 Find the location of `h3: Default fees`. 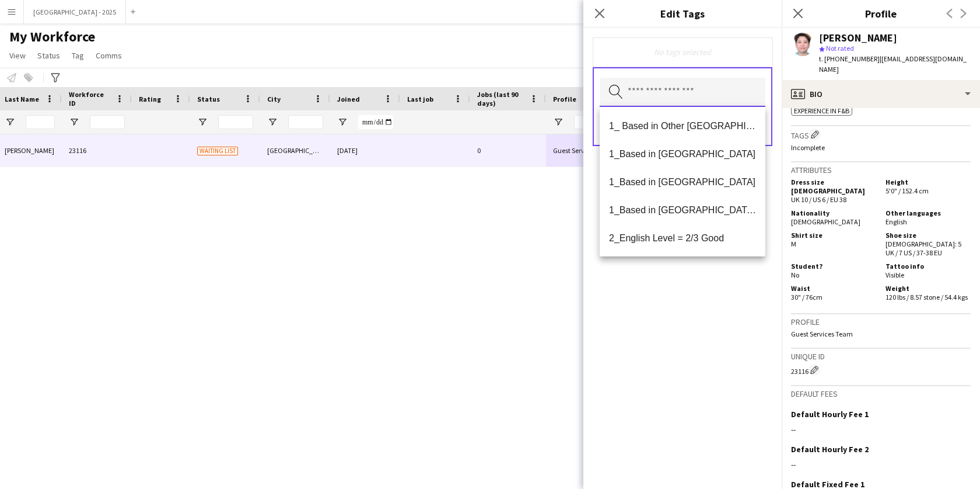

h3: Default fees is located at coordinates (881, 393).